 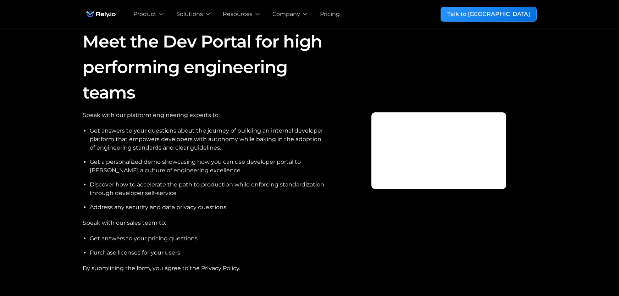 I want to click on li: Address any security and data privacy questions, so click(x=208, y=208).